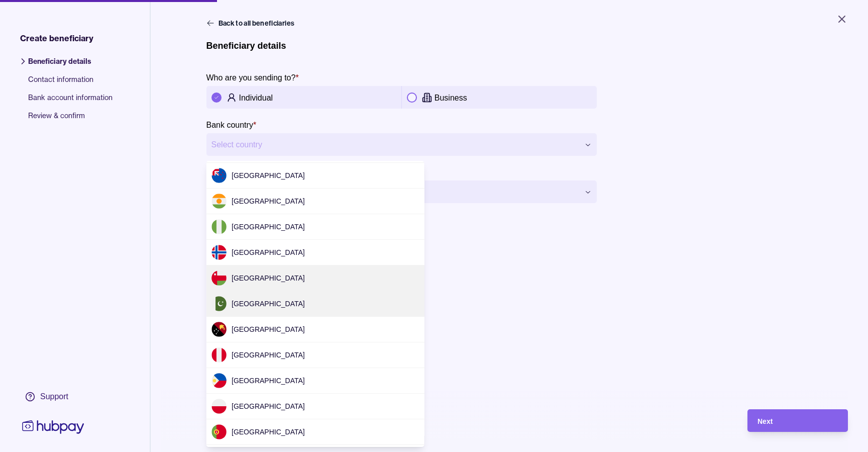  I want to click on img: ne, so click(219, 201).